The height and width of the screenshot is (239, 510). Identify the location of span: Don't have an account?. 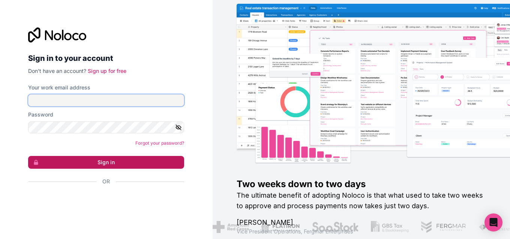
(57, 71).